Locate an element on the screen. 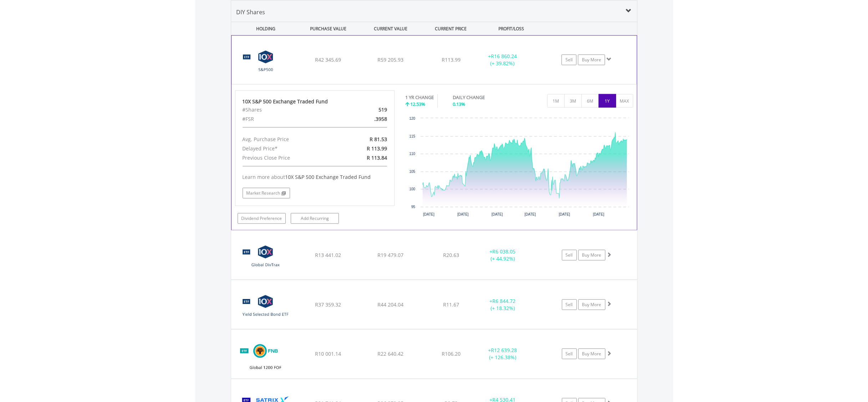 The image size is (868, 402). text: 95 is located at coordinates (413, 207).